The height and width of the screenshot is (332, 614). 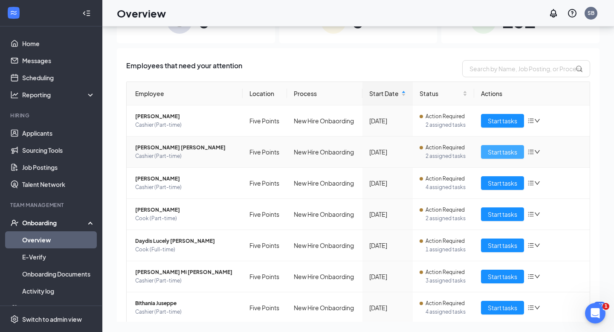 I want to click on a: E-Verify, so click(x=58, y=257).